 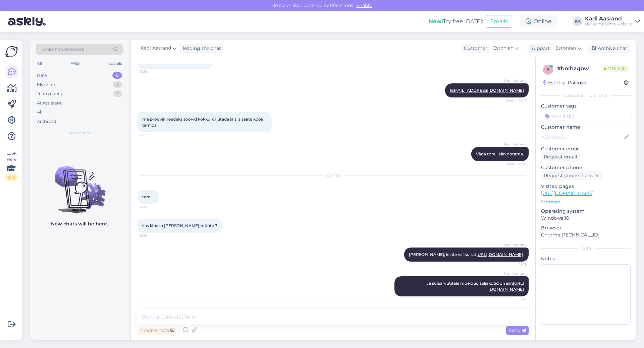 What do you see at coordinates (118, 94) in the screenshot?
I see `div: 2` at bounding box center [118, 94].